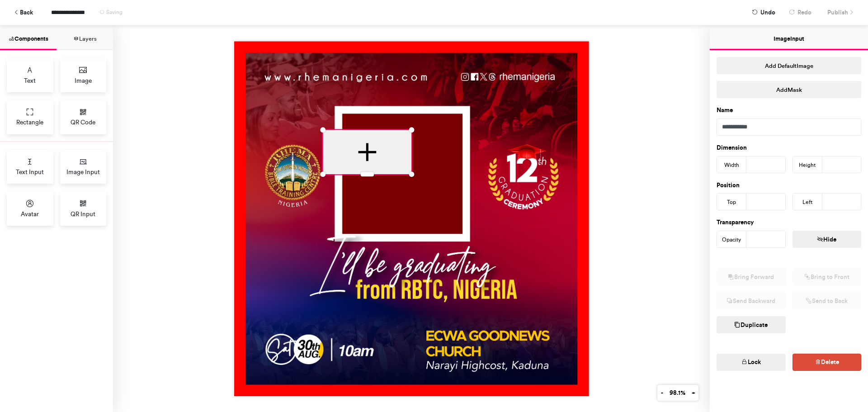  I want to click on button: 98.1%, so click(677, 393).